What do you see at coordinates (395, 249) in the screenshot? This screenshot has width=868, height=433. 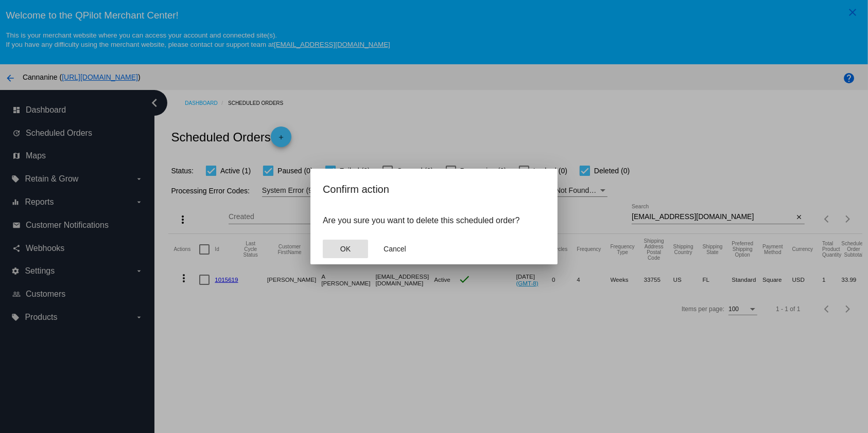 I see `span: Cancel` at bounding box center [395, 249].